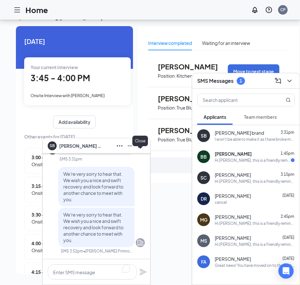  What do you see at coordinates (278, 81) in the screenshot?
I see `button: ComposeMessage` at bounding box center [278, 81].